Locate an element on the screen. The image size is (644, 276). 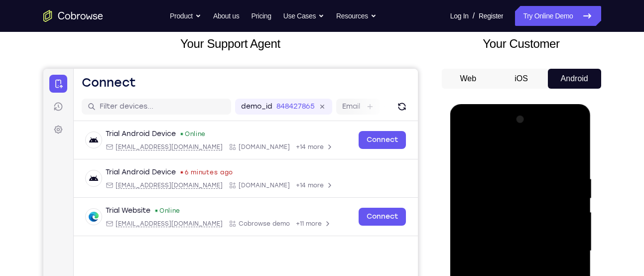
a: Settings is located at coordinates (15, 61).